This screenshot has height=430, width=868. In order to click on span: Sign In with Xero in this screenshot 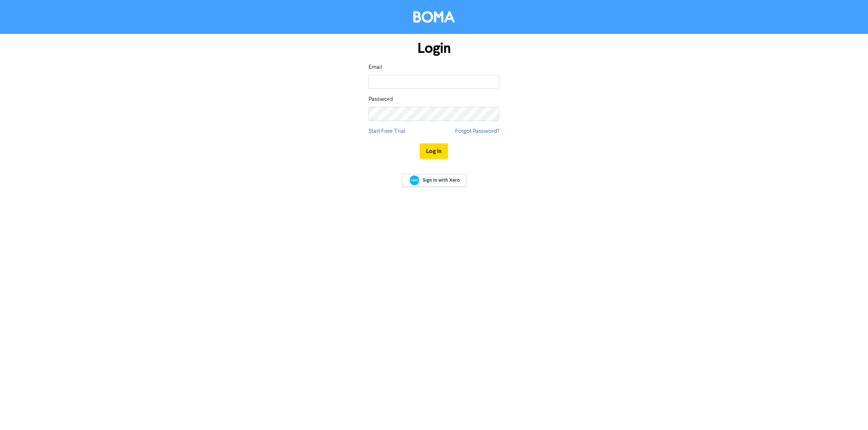, I will do `click(441, 181)`.